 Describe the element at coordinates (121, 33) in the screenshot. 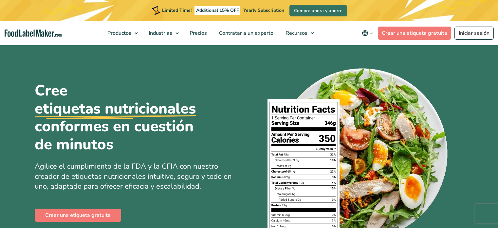

I see `a: Productos` at that location.